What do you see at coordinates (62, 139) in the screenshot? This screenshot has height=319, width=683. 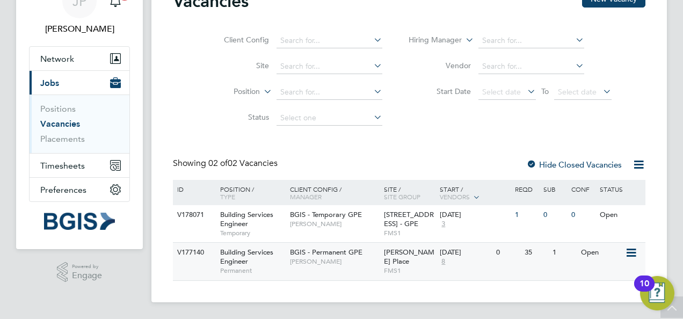 I see `a: Placements` at bounding box center [62, 139].